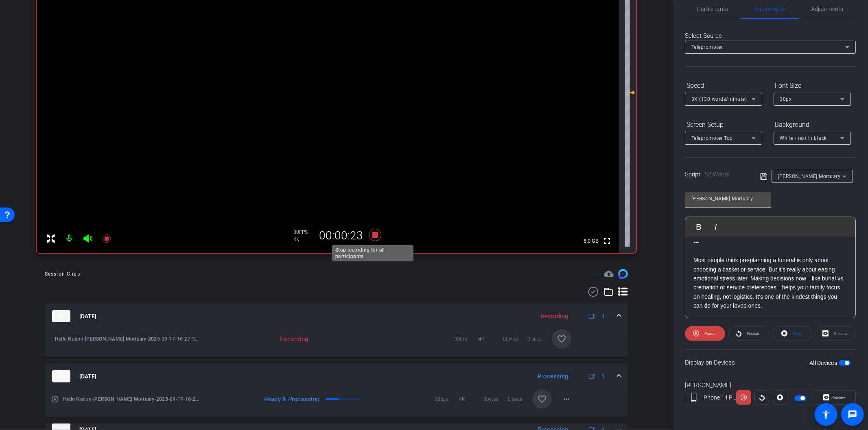 The width and height of the screenshot is (868, 430). I want to click on mat-icon: accessibility, so click(826, 415).